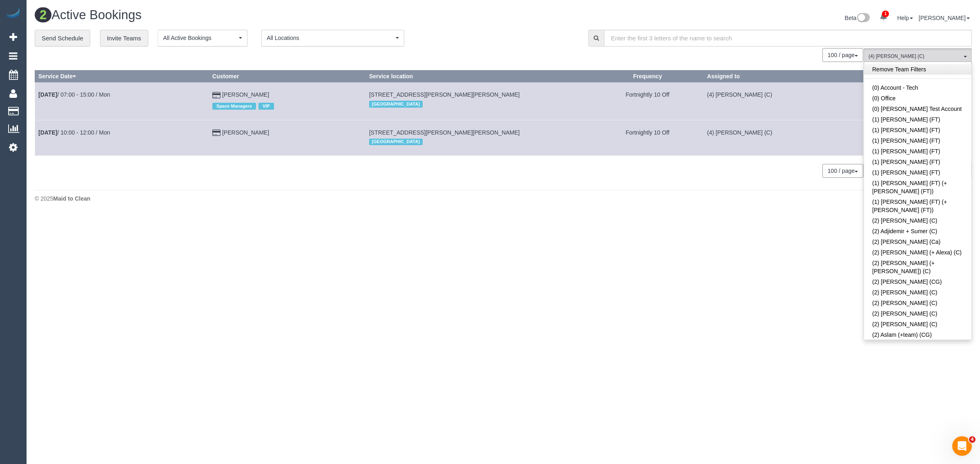 This screenshot has width=980, height=464. Describe the element at coordinates (266, 15) in the screenshot. I see `h1: Active Bookings` at that location.